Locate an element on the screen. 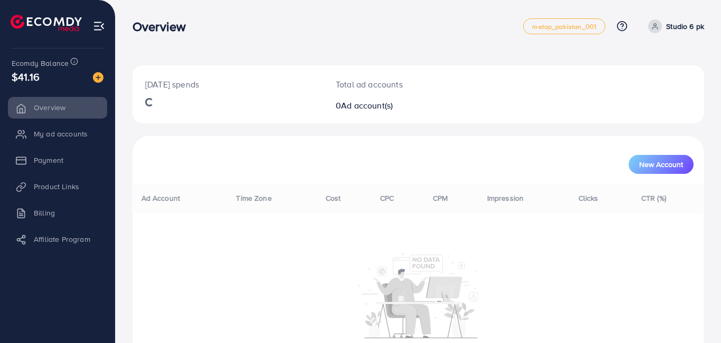 This screenshot has height=343, width=721. p: Total ad accounts is located at coordinates (394, 84).